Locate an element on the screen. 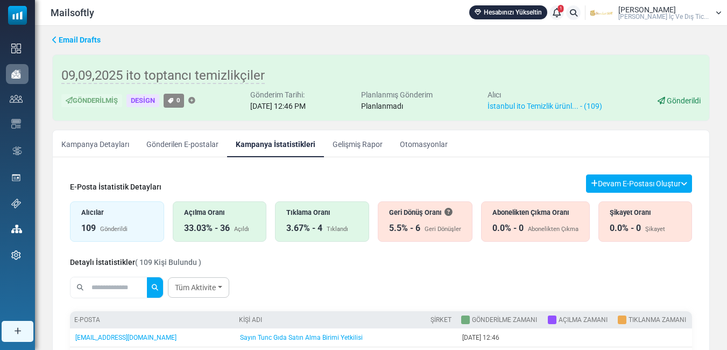 The image size is (727, 350). div: 3.67% - 4 is located at coordinates (304, 228).